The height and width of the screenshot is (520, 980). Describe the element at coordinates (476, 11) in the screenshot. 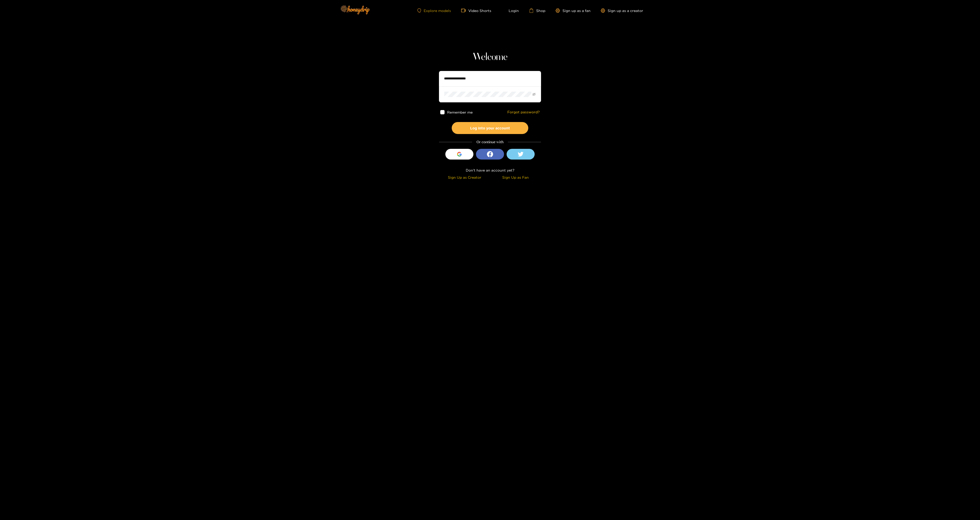

I see `a: Video Shorts` at that location.